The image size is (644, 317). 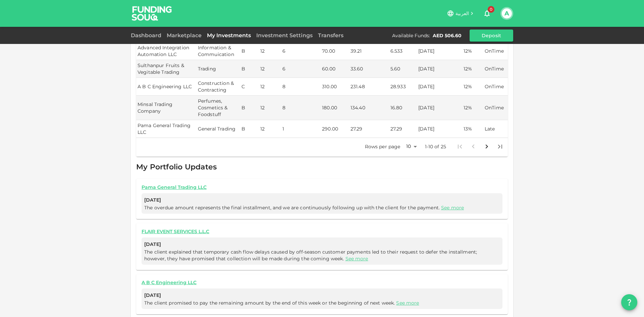 I want to click on td: A B C Engineering LLC, so click(x=166, y=87).